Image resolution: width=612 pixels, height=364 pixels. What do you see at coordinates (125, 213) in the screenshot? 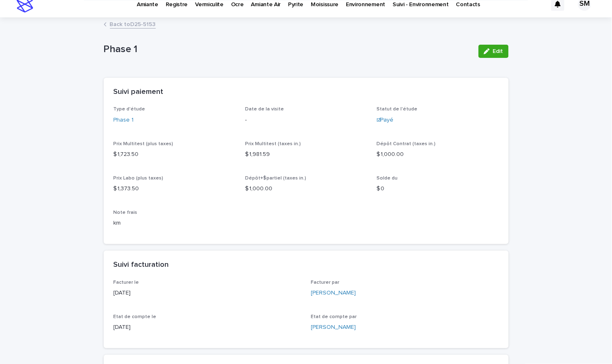
I see `span: Note frais` at bounding box center [125, 213].